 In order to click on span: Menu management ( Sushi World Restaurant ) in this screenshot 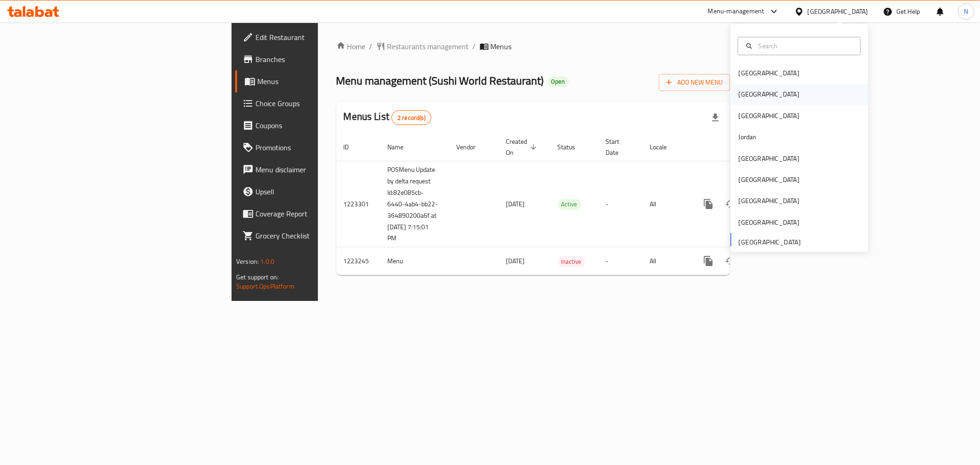, I will do `click(440, 80)`.